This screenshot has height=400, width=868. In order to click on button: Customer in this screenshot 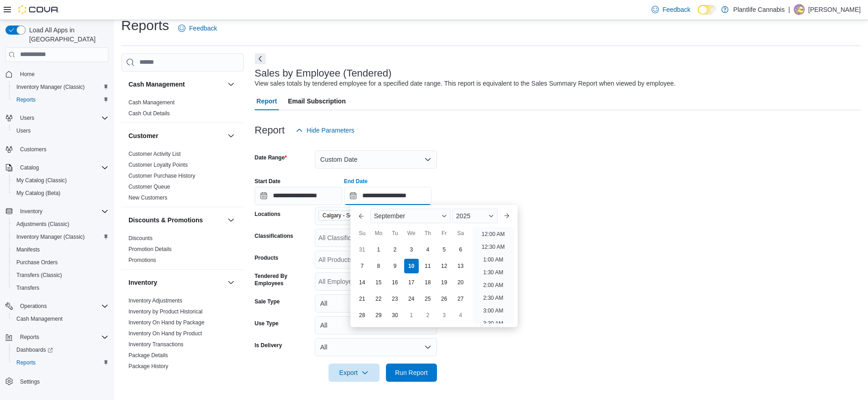, I will do `click(176, 136)`.